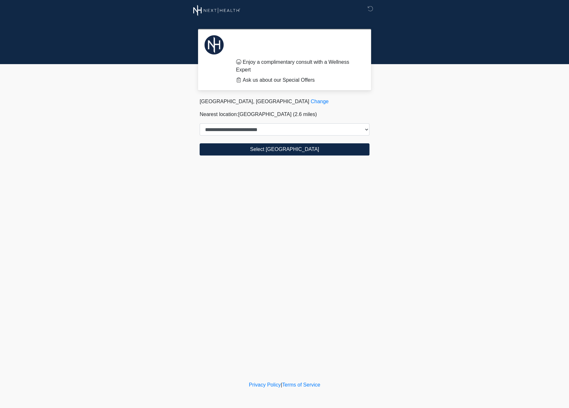  Describe the element at coordinates (298, 66) in the screenshot. I see `li: Enjoy a complimentary consult with a Wellness Expert` at that location.